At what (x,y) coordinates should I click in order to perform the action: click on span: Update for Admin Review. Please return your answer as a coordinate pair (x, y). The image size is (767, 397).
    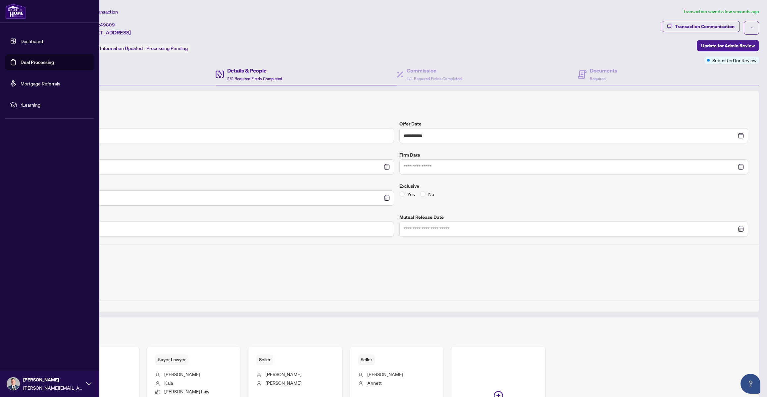
    Looking at the image, I should click on (728, 46).